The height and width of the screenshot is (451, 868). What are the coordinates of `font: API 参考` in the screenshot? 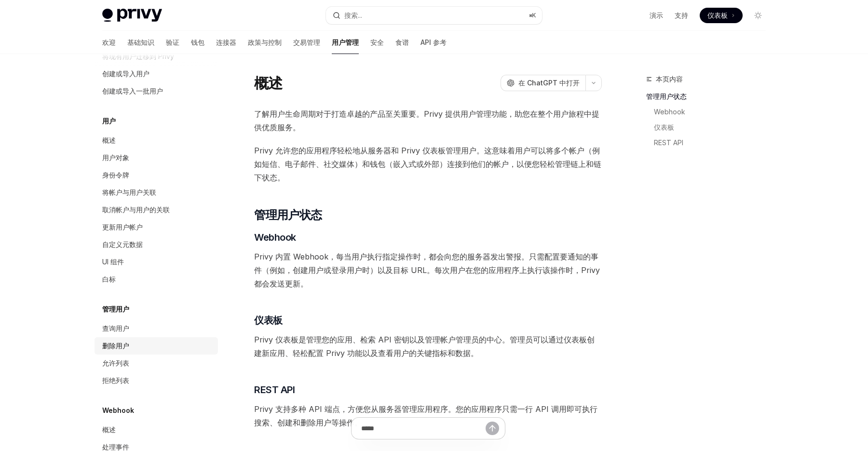 It's located at (433, 42).